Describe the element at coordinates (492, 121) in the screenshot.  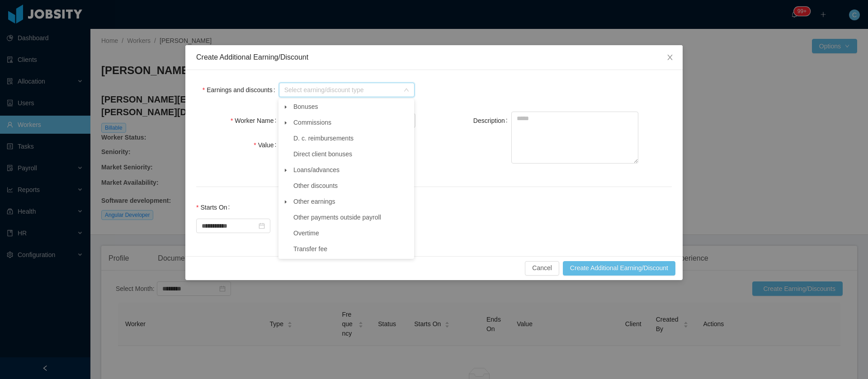
I see `label: Description` at that location.